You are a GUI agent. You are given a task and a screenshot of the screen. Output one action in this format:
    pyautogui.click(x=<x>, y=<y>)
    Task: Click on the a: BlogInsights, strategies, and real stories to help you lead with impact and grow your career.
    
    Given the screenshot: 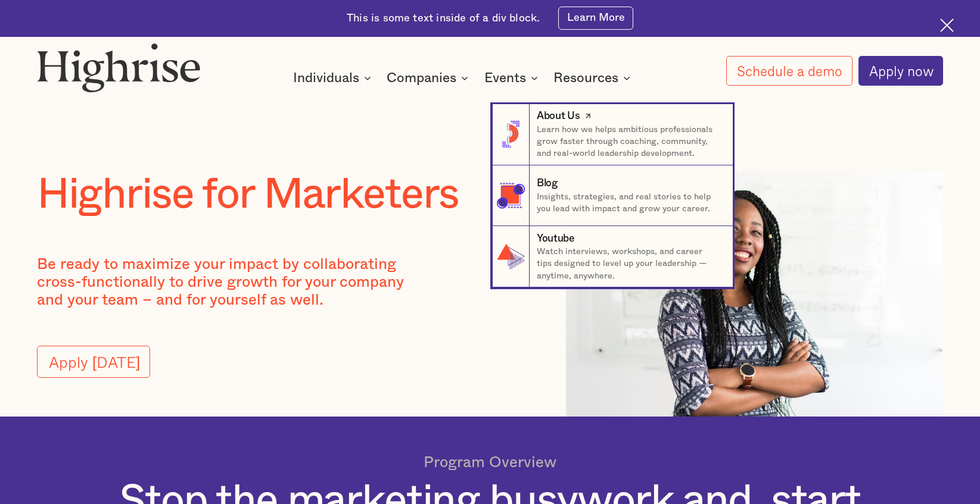 What is the action you would take?
    pyautogui.click(x=613, y=196)
    